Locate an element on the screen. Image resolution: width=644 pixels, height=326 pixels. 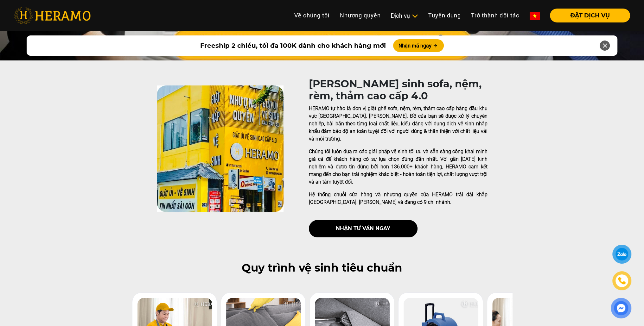
img: subToggleIcon is located at coordinates (415, 16).